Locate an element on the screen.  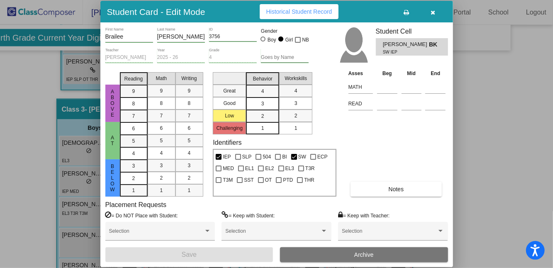
input: grade is located at coordinates (233, 58).